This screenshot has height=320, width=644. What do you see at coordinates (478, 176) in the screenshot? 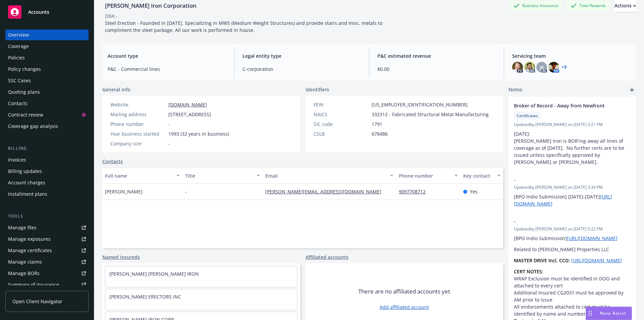
I see `div: Key contact` at bounding box center [478, 176].